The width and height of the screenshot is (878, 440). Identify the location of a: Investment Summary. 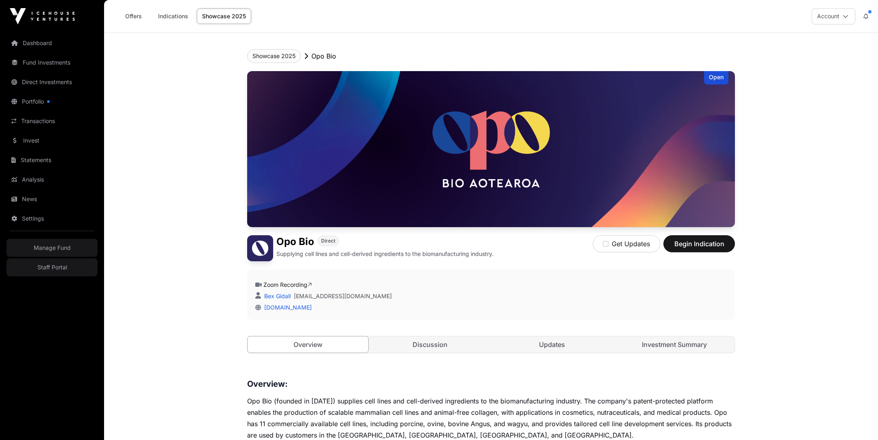
(674, 345).